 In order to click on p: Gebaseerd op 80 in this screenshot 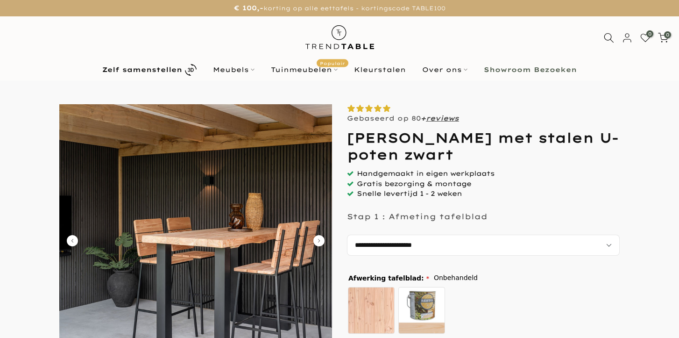, I will do `click(403, 118)`.